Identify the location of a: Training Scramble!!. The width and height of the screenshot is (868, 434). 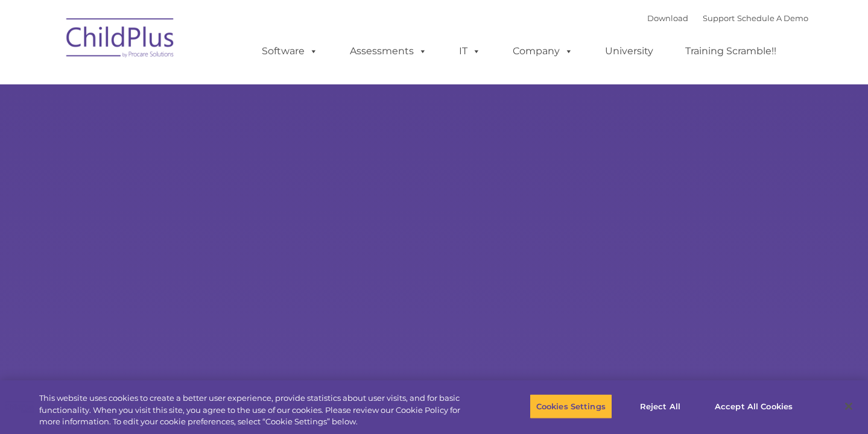
(731, 52).